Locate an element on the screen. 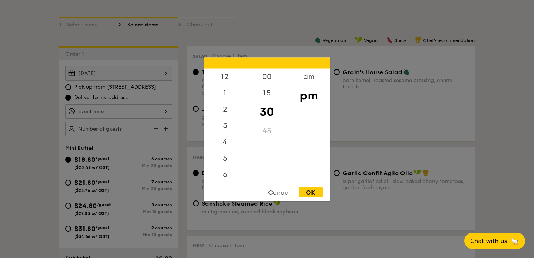  div: Cancel is located at coordinates (279, 192).